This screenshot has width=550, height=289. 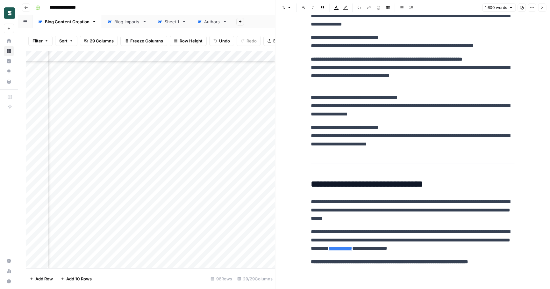 What do you see at coordinates (144, 41) in the screenshot?
I see `button: Freeze Columns` at bounding box center [144, 41].